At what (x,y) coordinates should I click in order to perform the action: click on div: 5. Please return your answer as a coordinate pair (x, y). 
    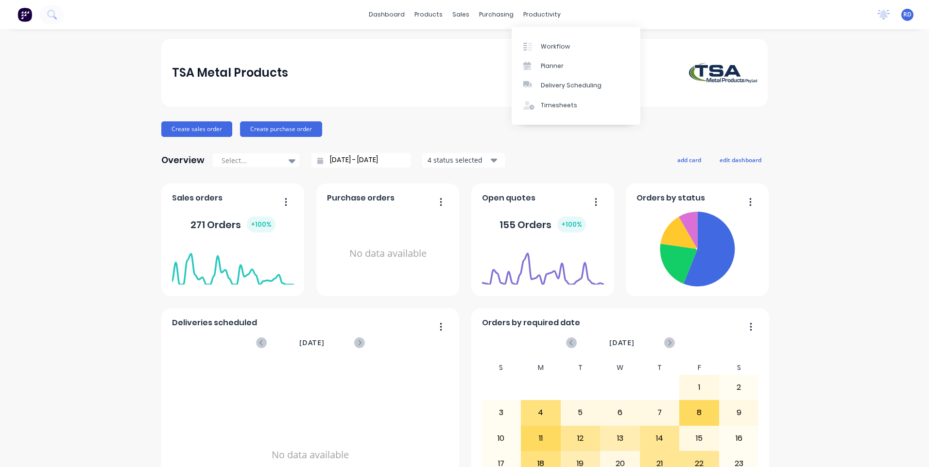
    Looking at the image, I should click on (580, 413).